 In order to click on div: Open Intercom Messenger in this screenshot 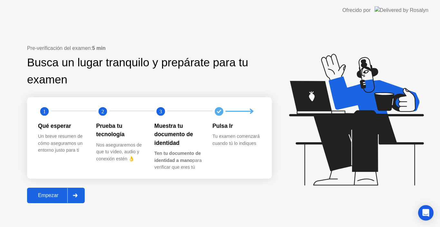, I will do `click(426, 213)`.